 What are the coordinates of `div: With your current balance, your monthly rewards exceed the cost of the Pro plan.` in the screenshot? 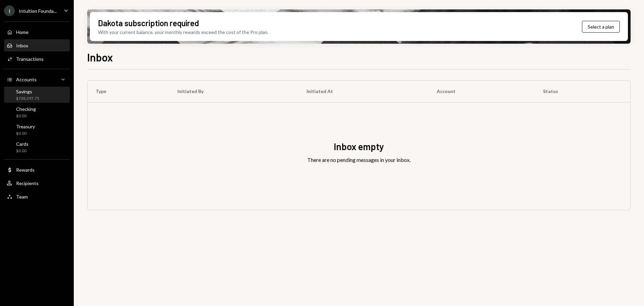 It's located at (183, 32).